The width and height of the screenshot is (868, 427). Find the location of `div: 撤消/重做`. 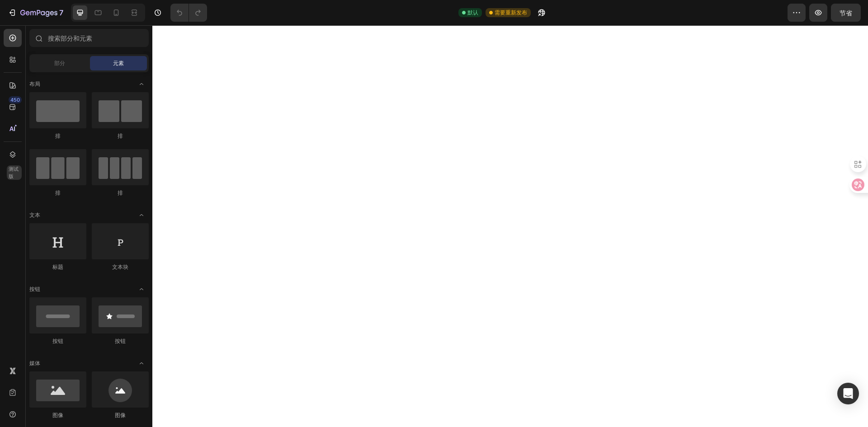

div: 撤消/重做 is located at coordinates (189, 13).